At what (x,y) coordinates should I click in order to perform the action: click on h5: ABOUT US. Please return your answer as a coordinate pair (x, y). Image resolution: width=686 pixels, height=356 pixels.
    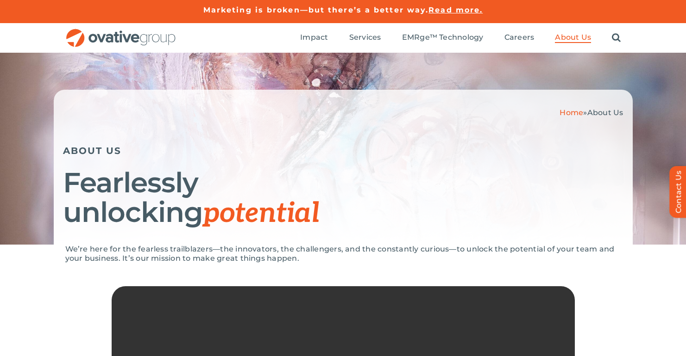
    Looking at the image, I should click on (343, 151).